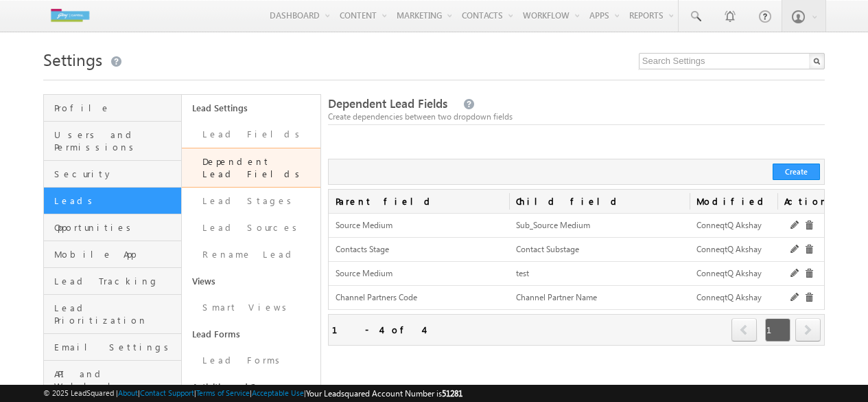  I want to click on input: Search Settings, so click(731, 61).